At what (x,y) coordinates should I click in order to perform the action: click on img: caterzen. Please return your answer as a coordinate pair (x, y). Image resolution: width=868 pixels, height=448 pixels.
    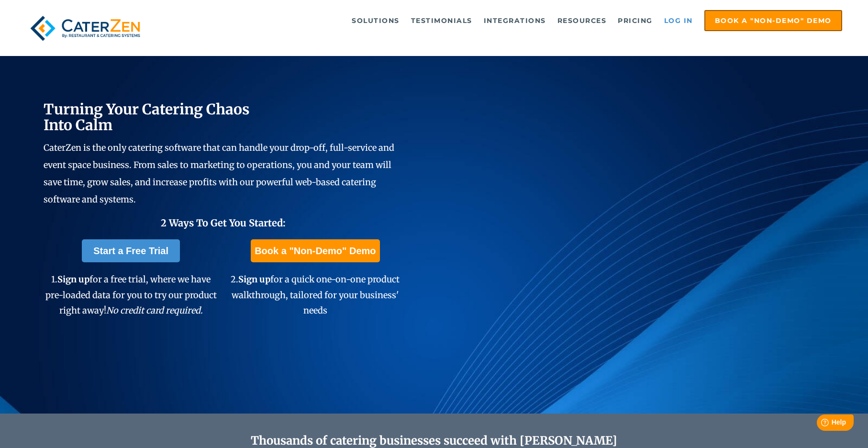
    Looking at the image, I should click on (85, 28).